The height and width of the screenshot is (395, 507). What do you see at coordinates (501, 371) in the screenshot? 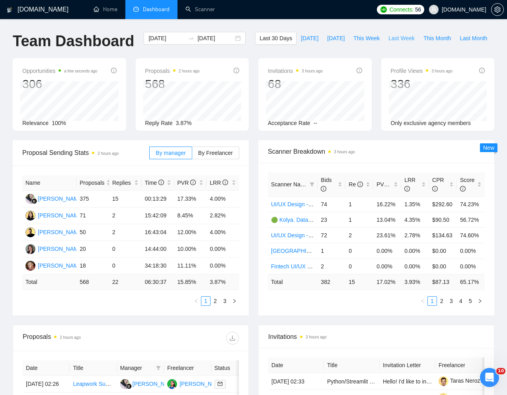
I see `span: 10` at bounding box center [501, 371].